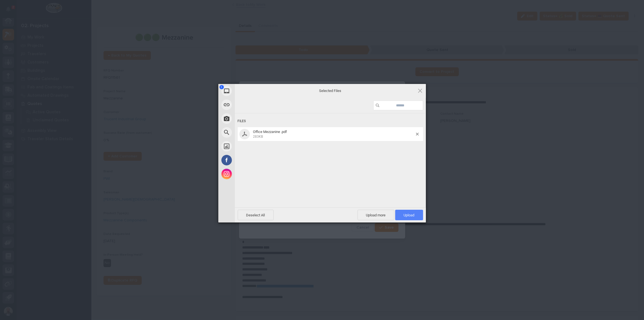  I want to click on span: Upload, so click(409, 215).